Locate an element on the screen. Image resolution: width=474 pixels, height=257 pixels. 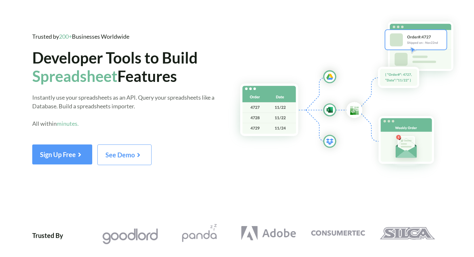
a: Consumertec Logo is located at coordinates (338, 233).